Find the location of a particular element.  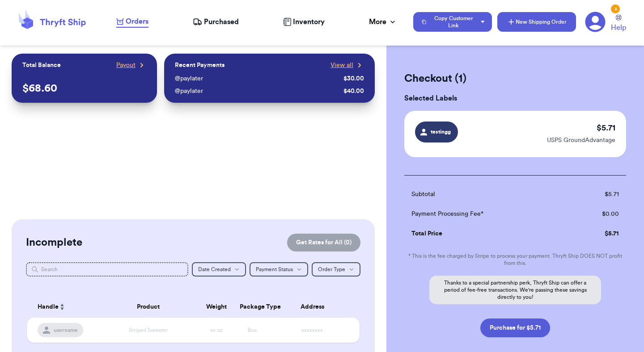

span: Order Type is located at coordinates (331, 270).